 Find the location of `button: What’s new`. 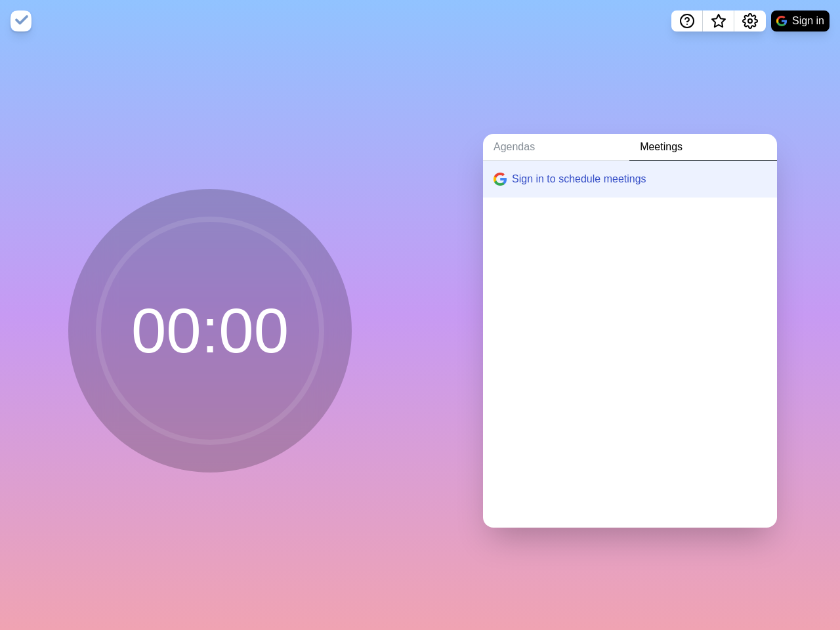

button: What’s new is located at coordinates (719, 21).